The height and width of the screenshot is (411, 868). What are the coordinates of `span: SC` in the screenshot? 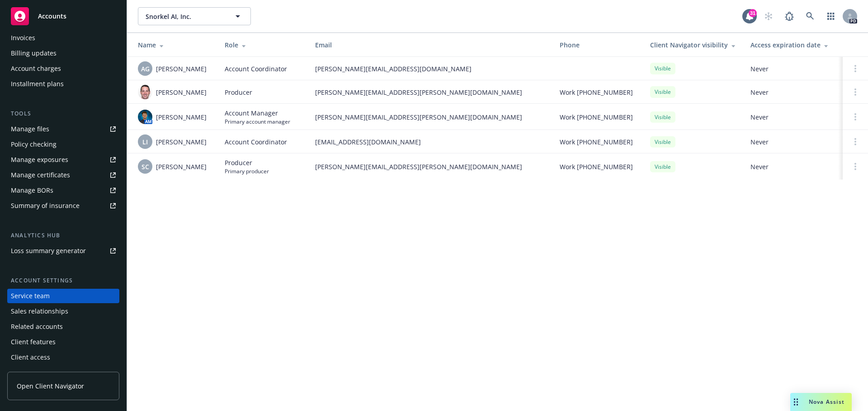 It's located at (145, 166).